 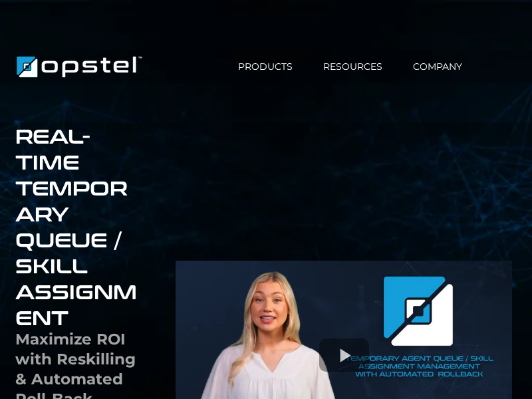 What do you see at coordinates (266, 66) in the screenshot?
I see `a: PRODUCTS` at bounding box center [266, 66].